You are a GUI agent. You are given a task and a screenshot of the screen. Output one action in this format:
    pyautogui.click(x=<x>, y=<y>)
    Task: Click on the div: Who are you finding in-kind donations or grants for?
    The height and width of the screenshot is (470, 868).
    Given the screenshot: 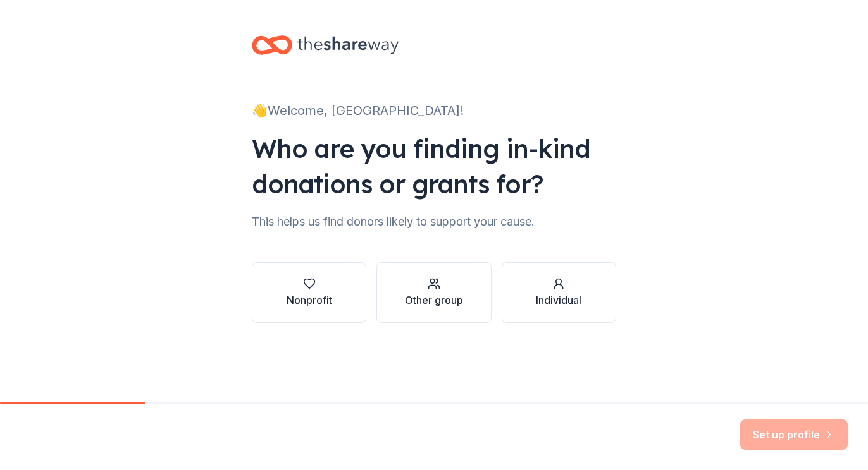 What is the action you would take?
    pyautogui.click(x=434, y=166)
    